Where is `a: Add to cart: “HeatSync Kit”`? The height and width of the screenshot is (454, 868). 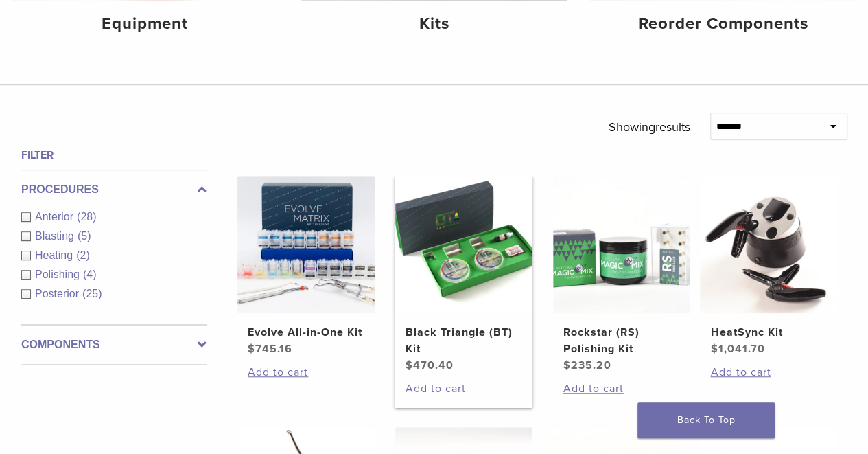 a: Add to cart: “HeatSync Kit” is located at coordinates (769, 372).